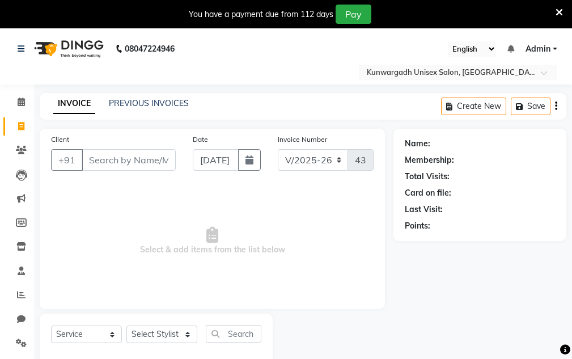 Image resolution: width=572 pixels, height=359 pixels. Describe the element at coordinates (429, 160) in the screenshot. I see `div: Membership:` at that location.